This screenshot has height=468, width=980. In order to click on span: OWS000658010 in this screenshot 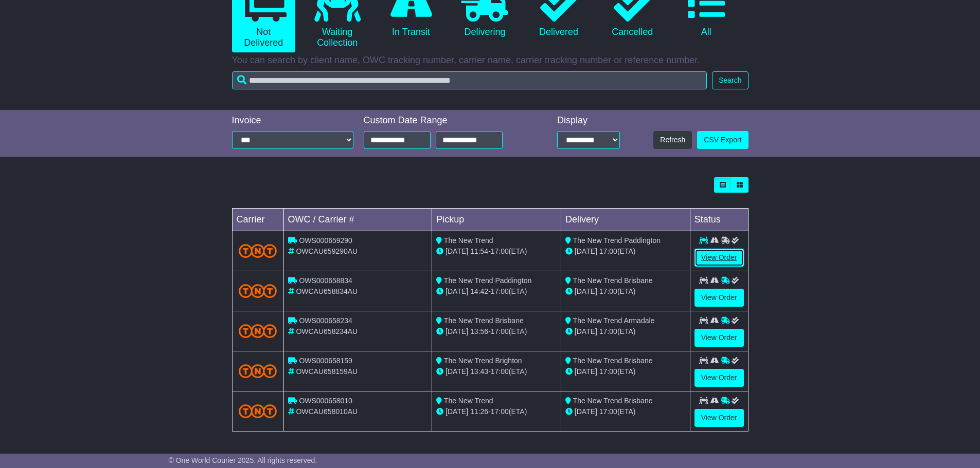, I will do `click(325, 401)`.